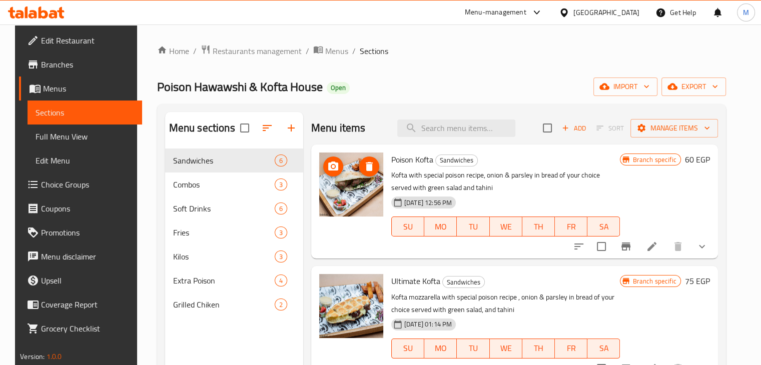  Describe the element at coordinates (54, 357) in the screenshot. I see `span: 1.0.0` at that location.